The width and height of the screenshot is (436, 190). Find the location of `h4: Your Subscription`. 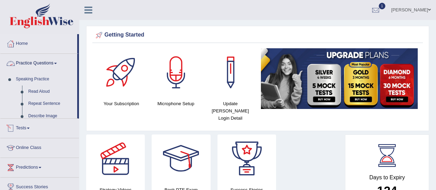

h4: Your Subscription is located at coordinates (121, 103).